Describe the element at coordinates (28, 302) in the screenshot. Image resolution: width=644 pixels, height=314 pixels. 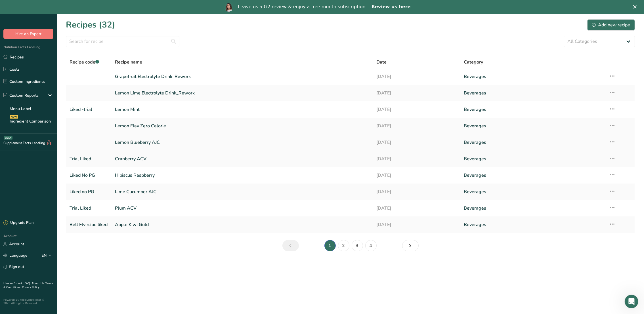
I see `div: Powered By FoodLabelMaker © 2025 All Rights Reserved` at that location.